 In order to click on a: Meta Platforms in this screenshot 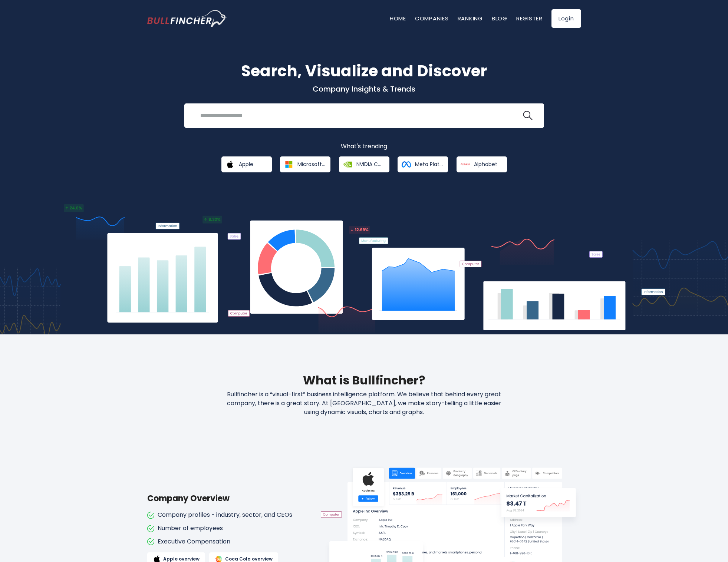, I will do `click(422, 164)`.